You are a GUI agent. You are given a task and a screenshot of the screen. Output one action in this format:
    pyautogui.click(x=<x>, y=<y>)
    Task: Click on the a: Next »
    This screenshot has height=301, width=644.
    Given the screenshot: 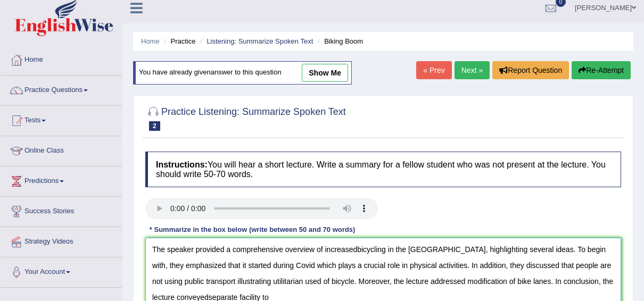 What is the action you would take?
    pyautogui.click(x=472, y=70)
    